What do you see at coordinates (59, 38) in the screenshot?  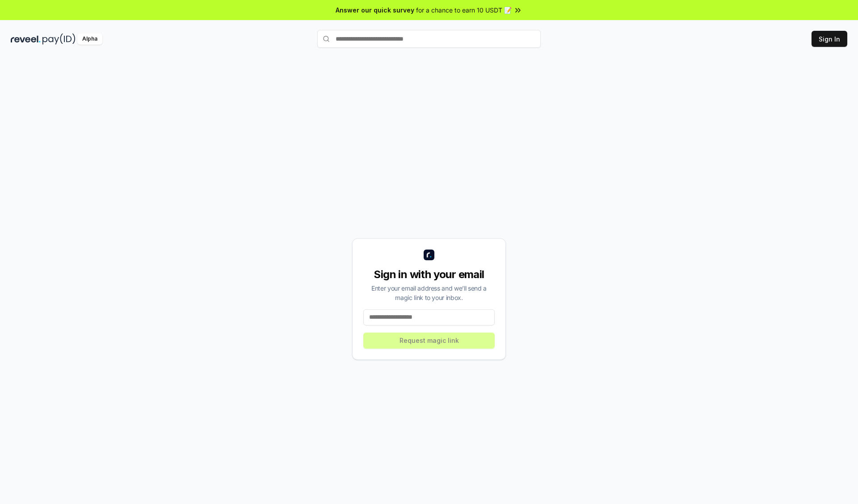 I see `img: pay_id` at bounding box center [59, 38].